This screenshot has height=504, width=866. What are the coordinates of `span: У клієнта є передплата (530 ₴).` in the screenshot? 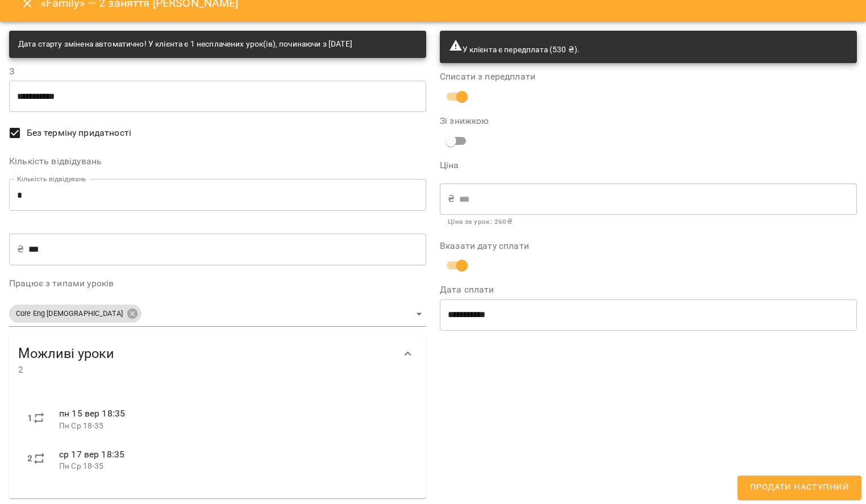 It's located at (514, 49).